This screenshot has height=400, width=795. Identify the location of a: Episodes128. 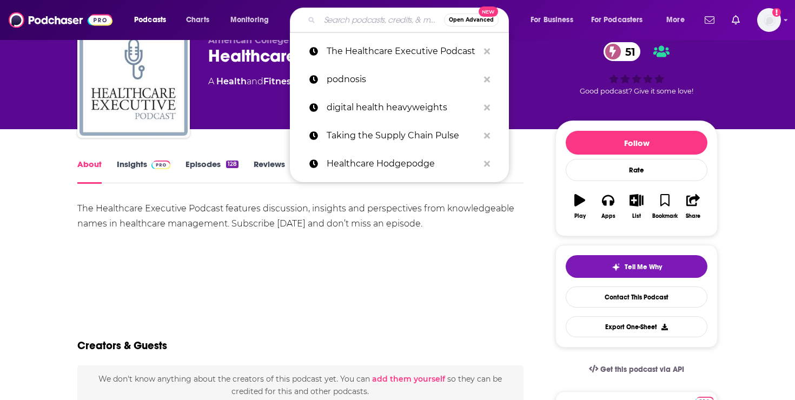
(212, 171).